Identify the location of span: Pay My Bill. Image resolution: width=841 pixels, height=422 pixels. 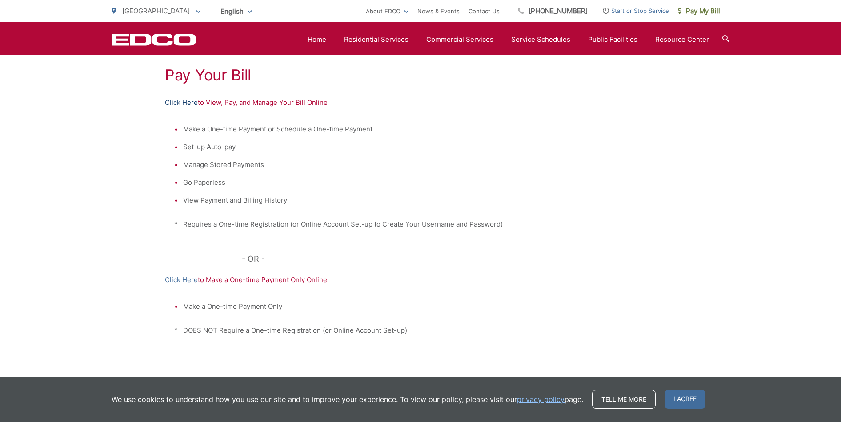
(699, 11).